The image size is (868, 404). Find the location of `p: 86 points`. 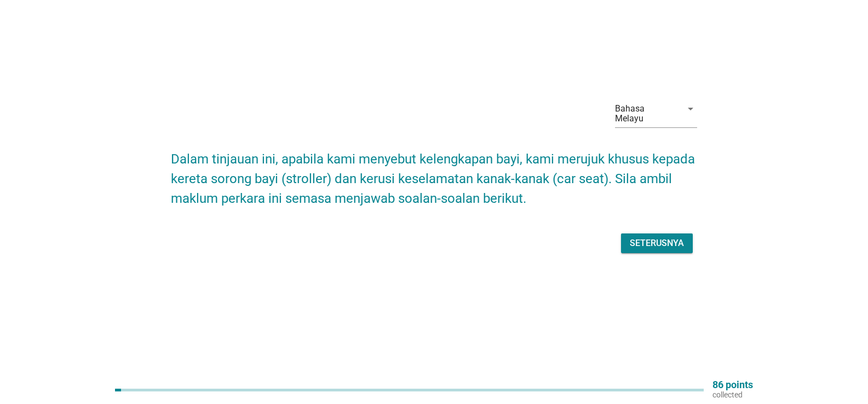

p: 86 points is located at coordinates (733, 385).